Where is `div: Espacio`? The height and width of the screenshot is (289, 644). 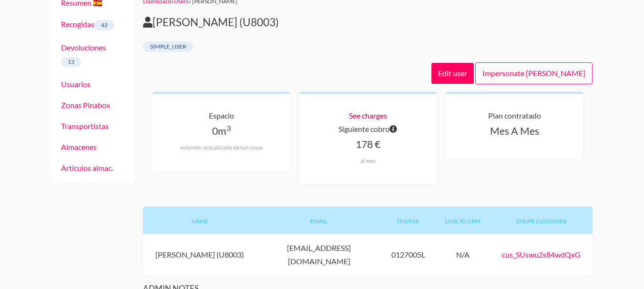
div: Espacio is located at coordinates (221, 115).